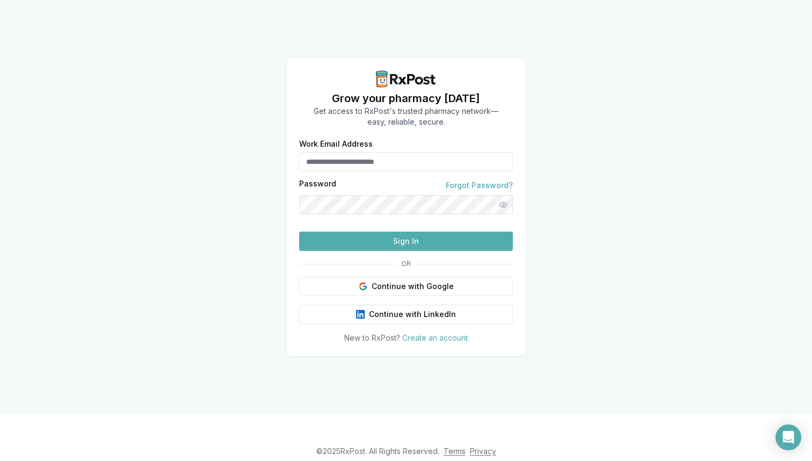  What do you see at coordinates (360, 314) in the screenshot?
I see `img: LinkedIn` at bounding box center [360, 314].